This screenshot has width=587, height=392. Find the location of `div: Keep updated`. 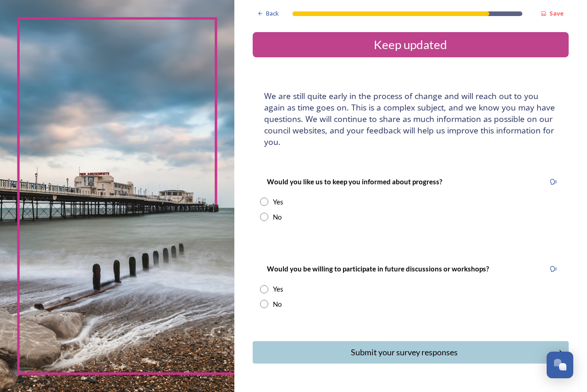

div: Keep updated is located at coordinates (411, 45).